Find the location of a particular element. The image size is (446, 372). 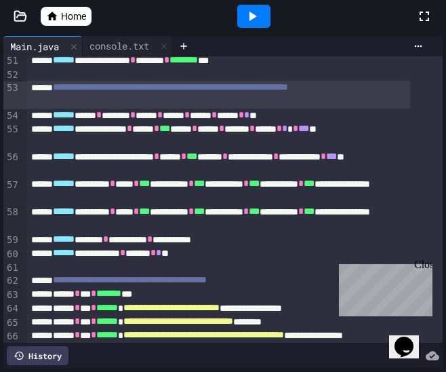

div: 53 is located at coordinates (12, 95).